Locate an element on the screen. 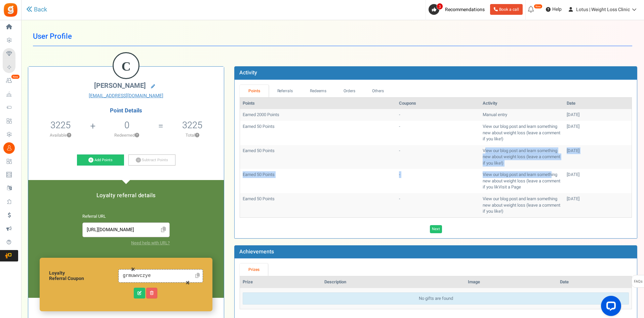 The image size is (644, 318). b: Achievements is located at coordinates (257, 252).